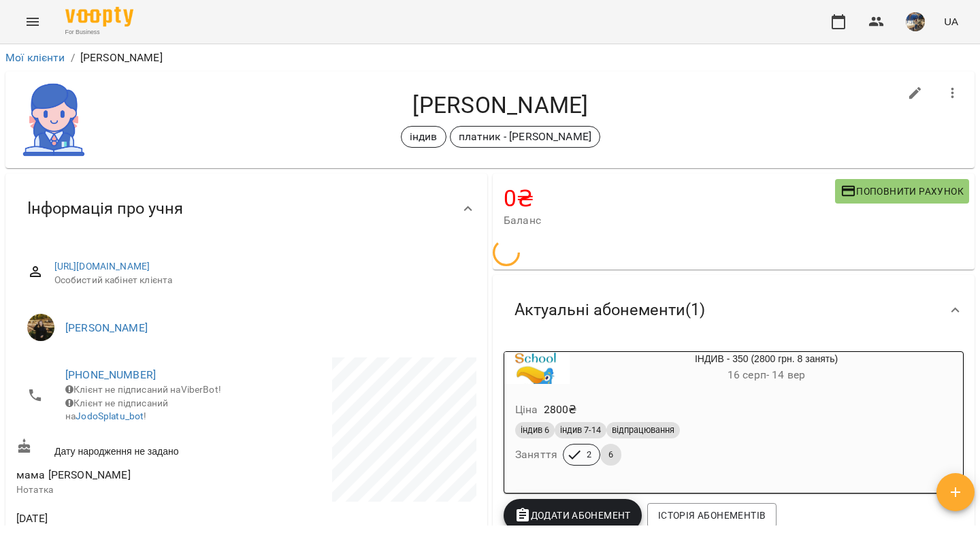 This screenshot has height=533, width=980. What do you see at coordinates (116, 409) in the screenshot?
I see `span: Клієнт не підписаний на !` at bounding box center [116, 409].